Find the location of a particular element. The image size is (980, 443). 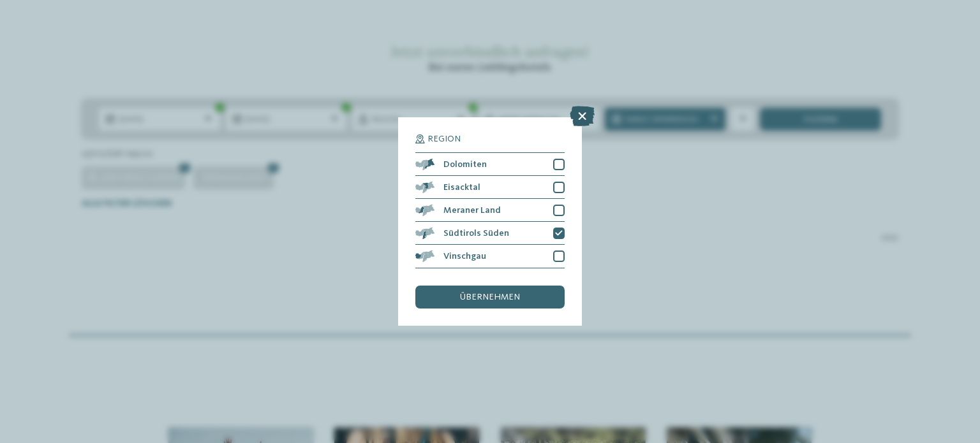

span: Vinschgau is located at coordinates (464, 256).